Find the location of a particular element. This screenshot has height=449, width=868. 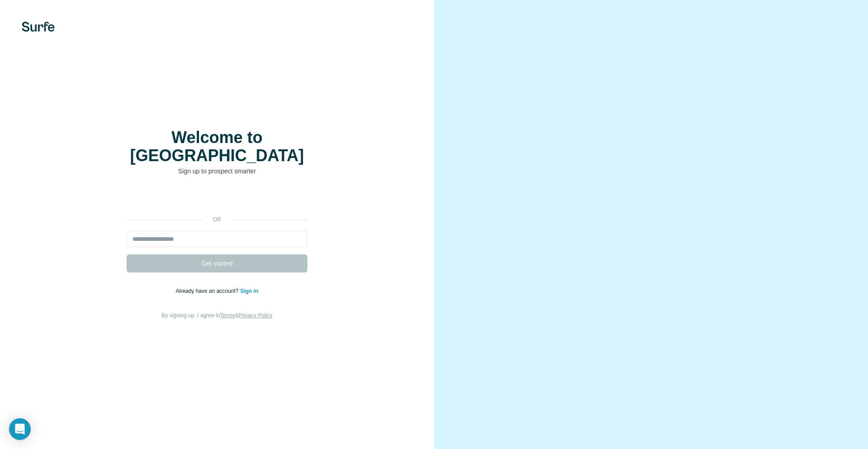

a: Terms is located at coordinates (228, 315).